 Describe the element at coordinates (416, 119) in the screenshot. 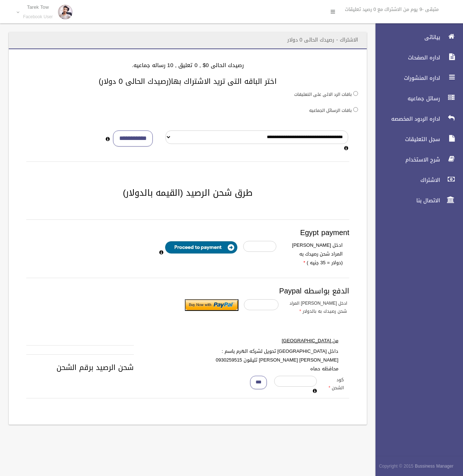

I see `a: اداره الردود المخصصه` at that location.